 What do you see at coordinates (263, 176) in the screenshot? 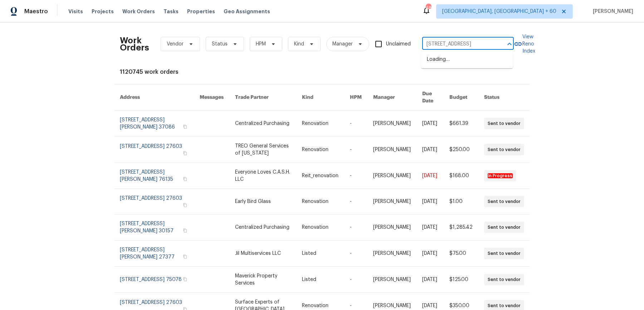
I see `td: Everyone Loves C.A.S.H. LLC` at bounding box center [263, 176].